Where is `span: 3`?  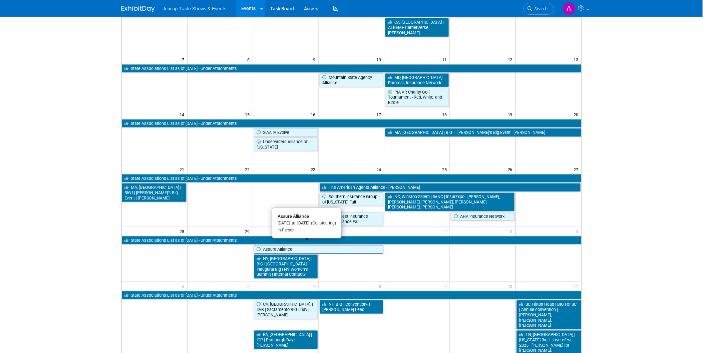 span: 3 is located at coordinates (512, 231).